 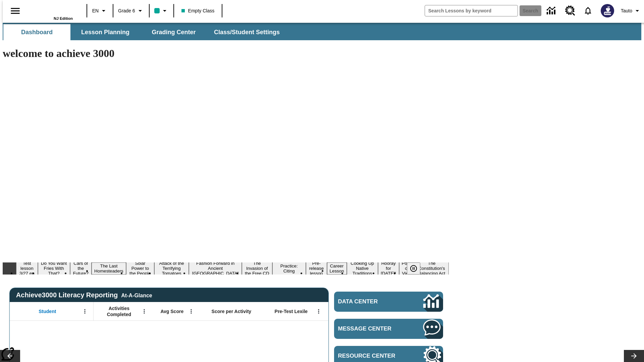 What do you see at coordinates (626, 10) in the screenshot?
I see `span: Tauto` at bounding box center [626, 10].